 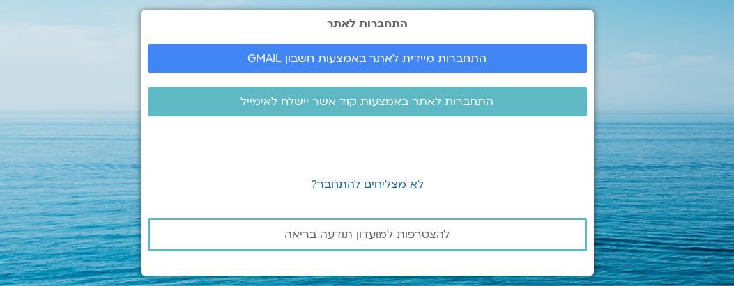 I want to click on span: לא מצליחים להתחבר?, so click(x=367, y=185).